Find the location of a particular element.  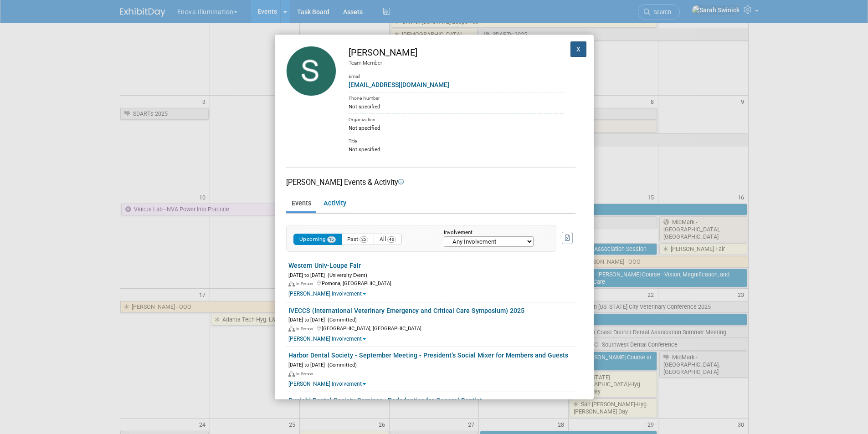

div: Title is located at coordinates (456, 140).